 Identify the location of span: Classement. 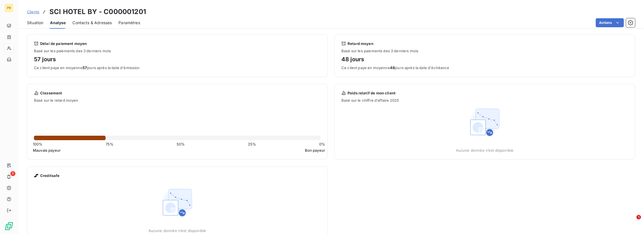
(51, 93).